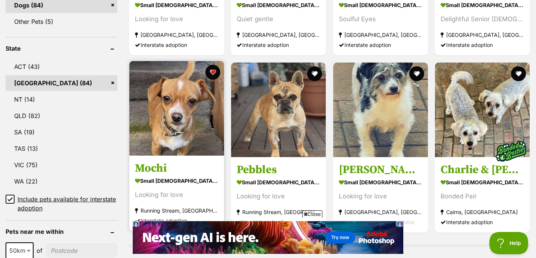  What do you see at coordinates (381, 19) in the screenshot?
I see `div: Soulful Eyes` at bounding box center [381, 19].